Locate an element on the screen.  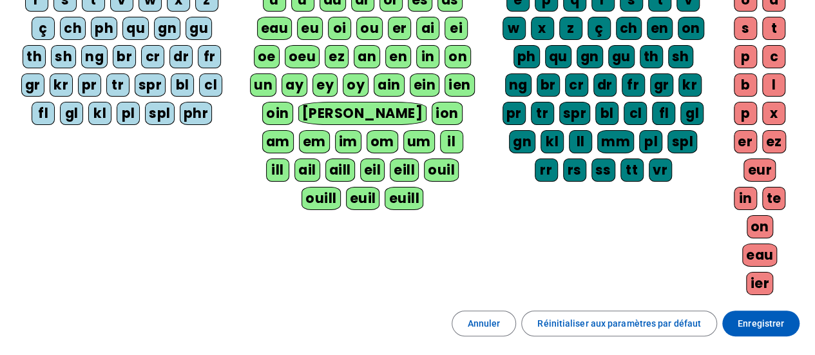
div: ç is located at coordinates (43, 28).